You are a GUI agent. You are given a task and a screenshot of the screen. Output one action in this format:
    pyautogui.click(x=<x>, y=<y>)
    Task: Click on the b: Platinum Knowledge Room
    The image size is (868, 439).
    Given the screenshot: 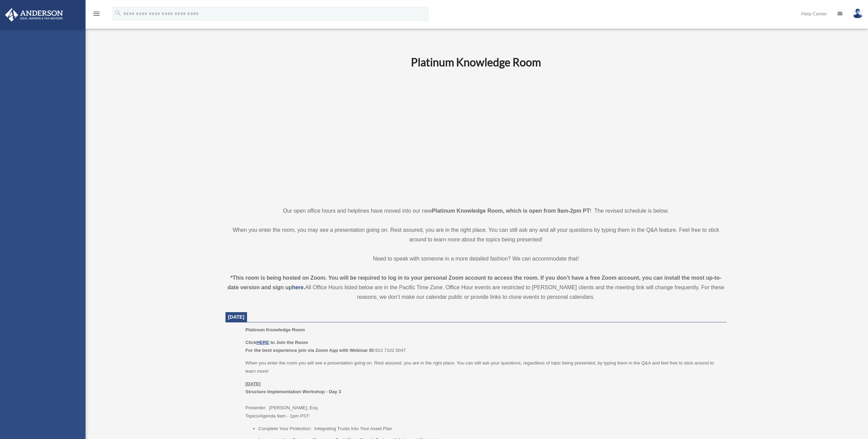 What is the action you would take?
    pyautogui.click(x=476, y=62)
    